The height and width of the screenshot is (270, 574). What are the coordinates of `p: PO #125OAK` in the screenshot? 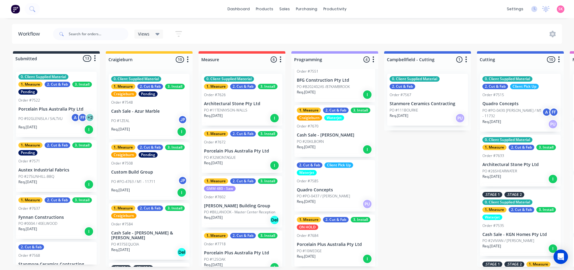 It's located at (215, 260).